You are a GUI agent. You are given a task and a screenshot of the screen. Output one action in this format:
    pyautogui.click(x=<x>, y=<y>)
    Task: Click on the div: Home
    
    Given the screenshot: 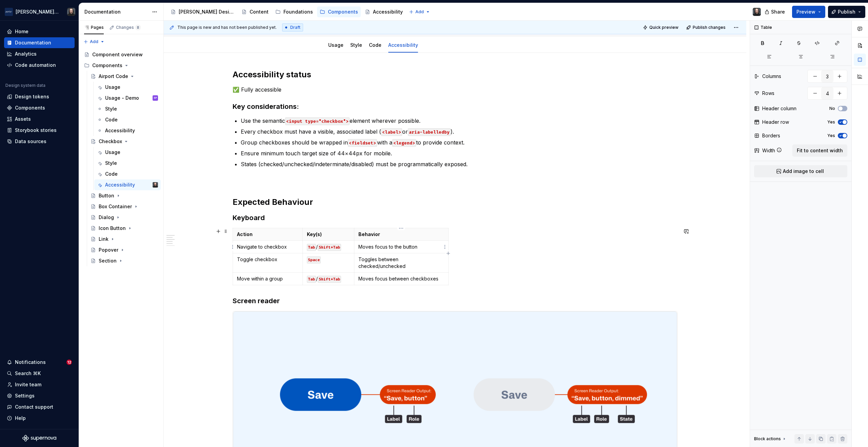 What is the action you would take?
    pyautogui.click(x=21, y=32)
    